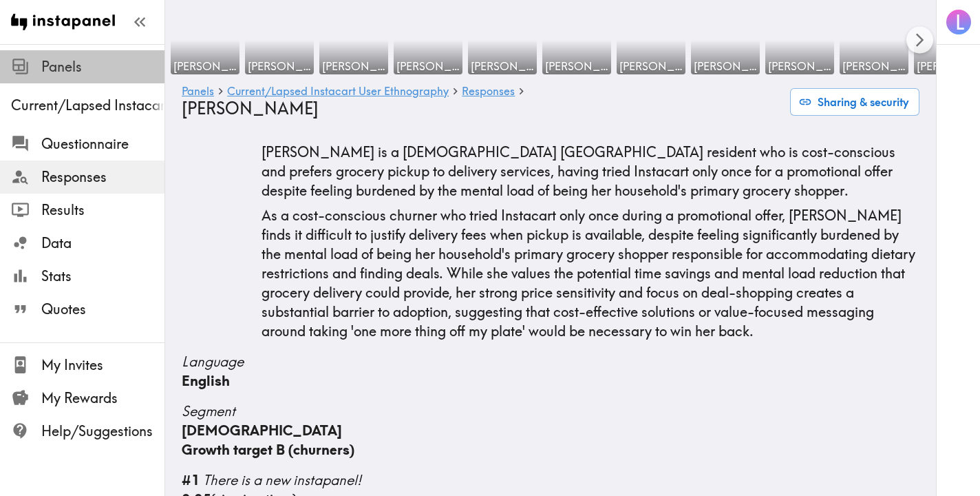  What do you see at coordinates (919, 40) in the screenshot?
I see `button: Scroll right` at bounding box center [919, 40].